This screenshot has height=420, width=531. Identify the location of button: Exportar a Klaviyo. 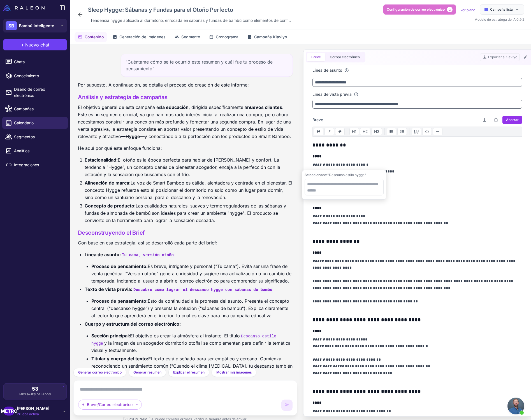
(500, 57).